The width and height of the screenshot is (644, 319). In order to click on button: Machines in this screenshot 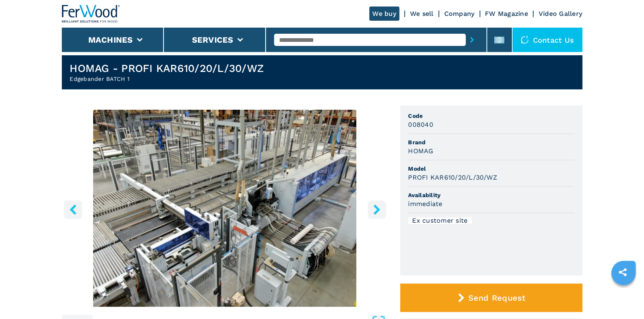, I will do `click(111, 40)`.